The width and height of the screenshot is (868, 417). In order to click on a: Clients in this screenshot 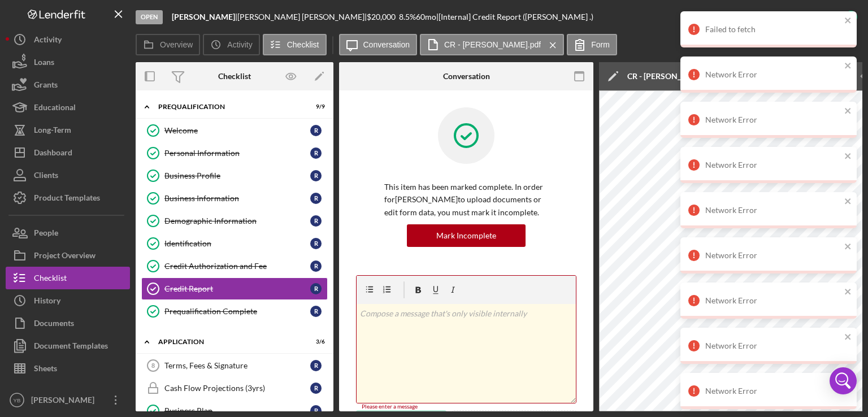, I will do `click(68, 175)`.